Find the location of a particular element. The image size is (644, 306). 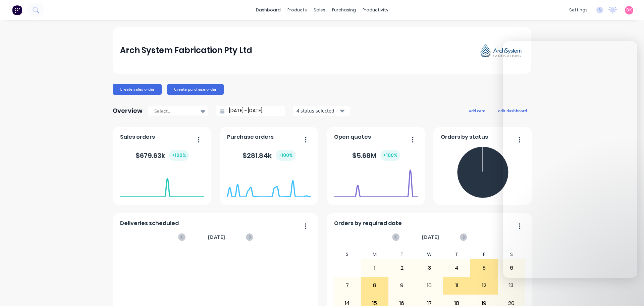

span: Purchase orders is located at coordinates (250, 137).